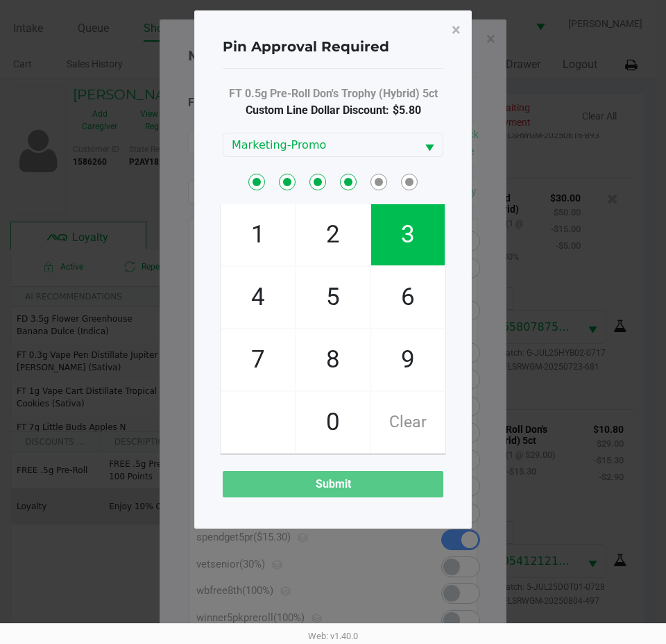 The width and height of the screenshot is (666, 644). Describe the element at coordinates (306, 47) in the screenshot. I see `h4: Pin Approval Required` at that location.